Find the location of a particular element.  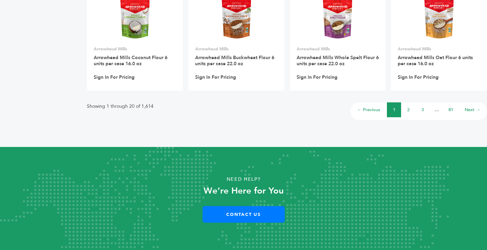

a: ← Previous is located at coordinates (369, 110).